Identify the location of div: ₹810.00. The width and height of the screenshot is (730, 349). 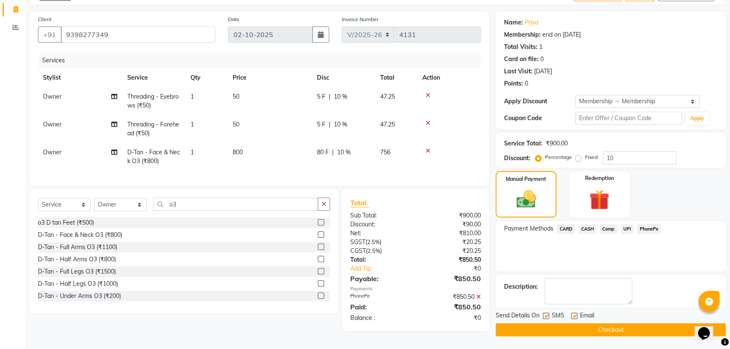
(451, 233).